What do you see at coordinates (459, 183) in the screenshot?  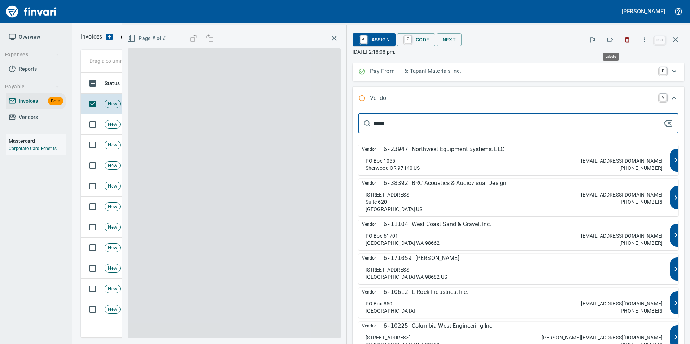 I see `p: BRC Acoustics & Audiovisual Design` at bounding box center [459, 183].